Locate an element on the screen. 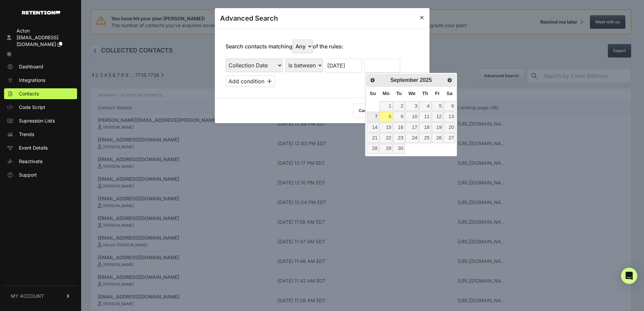 This screenshot has height=311, width=644. span: MY ACCOUNT is located at coordinates (27, 296).